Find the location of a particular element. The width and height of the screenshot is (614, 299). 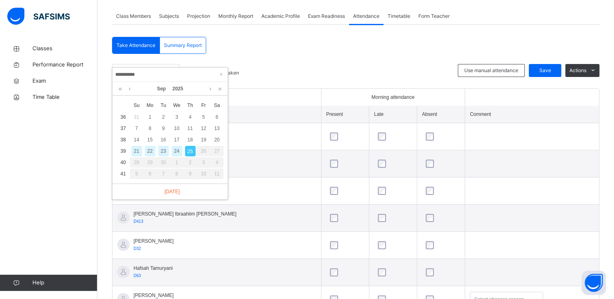

th: Comment is located at coordinates (531, 114).